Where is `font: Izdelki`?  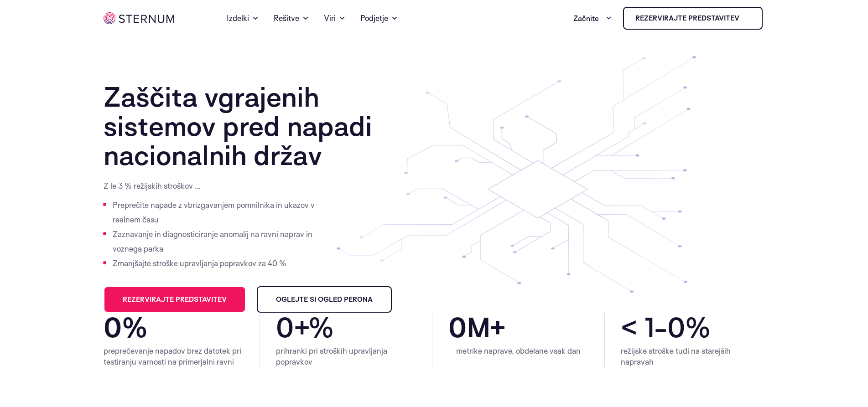
font: Izdelki is located at coordinates (238, 18).